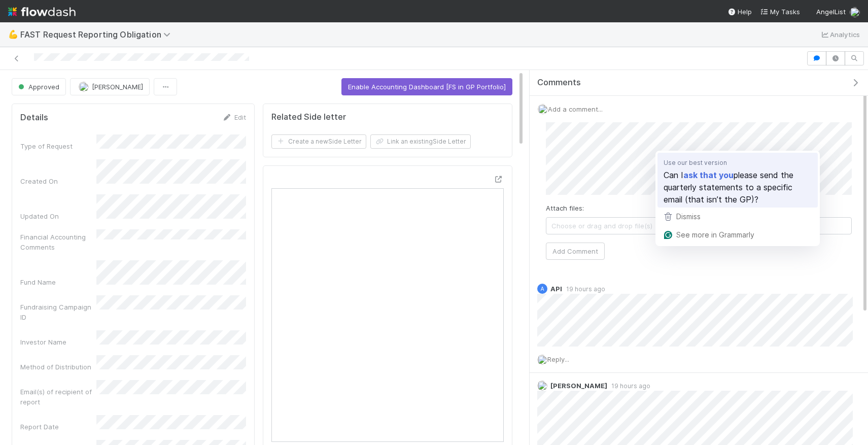  Describe the element at coordinates (38, 87) in the screenshot. I see `button: Approved` at that location.